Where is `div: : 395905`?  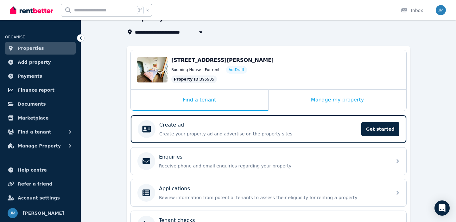 div: : 395905 is located at coordinates (194, 79).